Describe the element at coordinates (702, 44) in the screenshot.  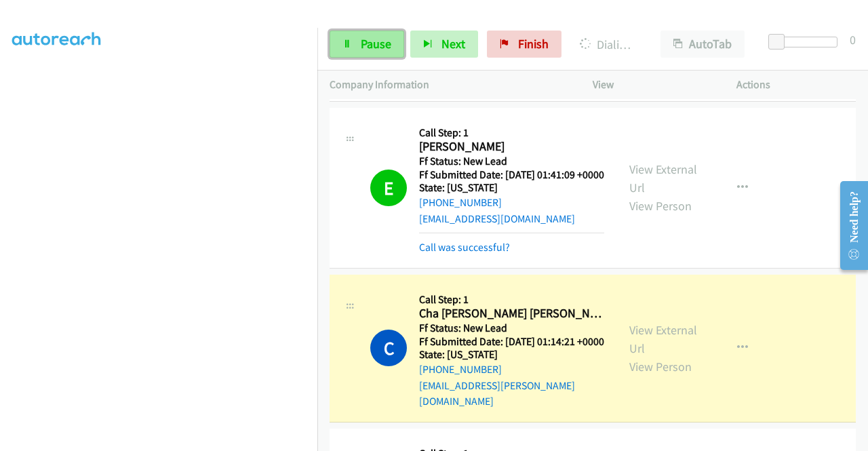
I see `button: AutoTab` at that location.